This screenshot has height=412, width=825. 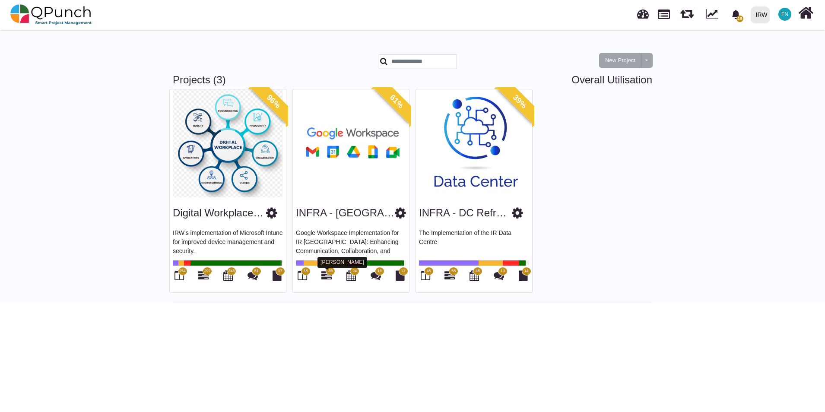 What do you see at coordinates (182, 271) in the screenshot?
I see `span: 254` at bounding box center [182, 271].